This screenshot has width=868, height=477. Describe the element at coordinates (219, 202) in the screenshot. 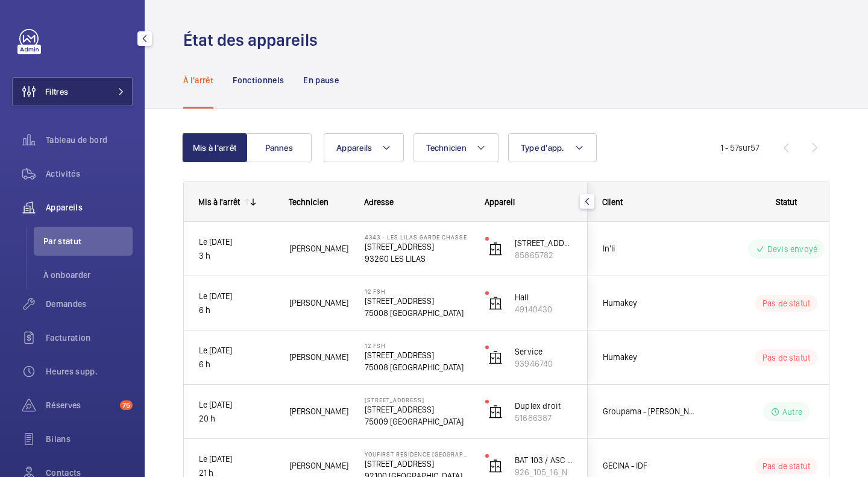

I see `div: Mis à l'arrêt` at that location.